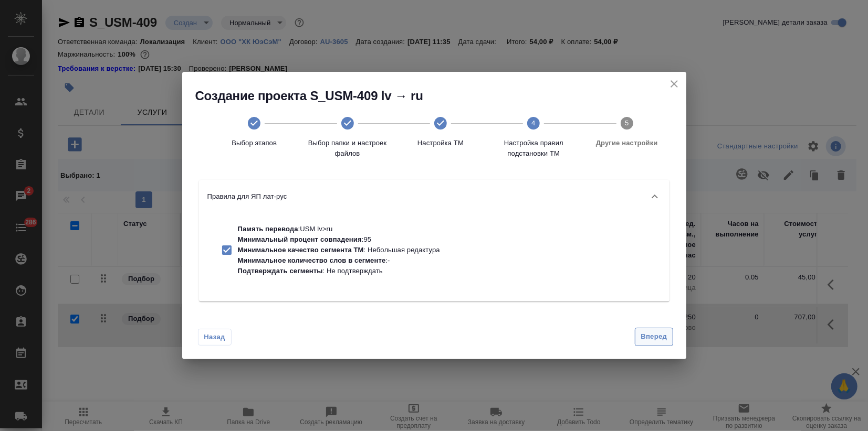  What do you see at coordinates (338, 271) in the screenshot?
I see `p: : Не подтверждать` at bounding box center [338, 271].